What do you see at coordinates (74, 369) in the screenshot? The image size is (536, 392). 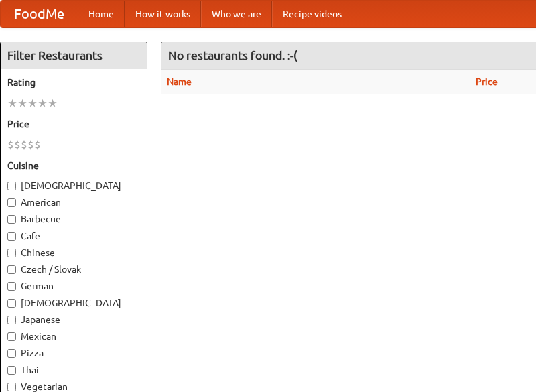 I see `label: Thai` at bounding box center [74, 369].